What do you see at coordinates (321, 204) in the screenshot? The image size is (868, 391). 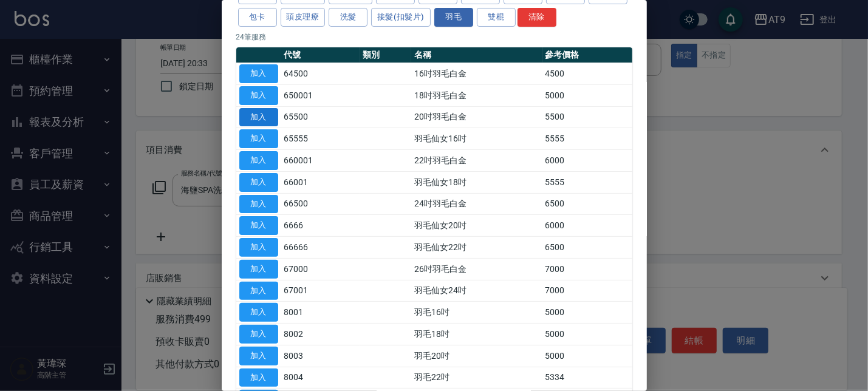 I see `td: 66500` at bounding box center [321, 204].